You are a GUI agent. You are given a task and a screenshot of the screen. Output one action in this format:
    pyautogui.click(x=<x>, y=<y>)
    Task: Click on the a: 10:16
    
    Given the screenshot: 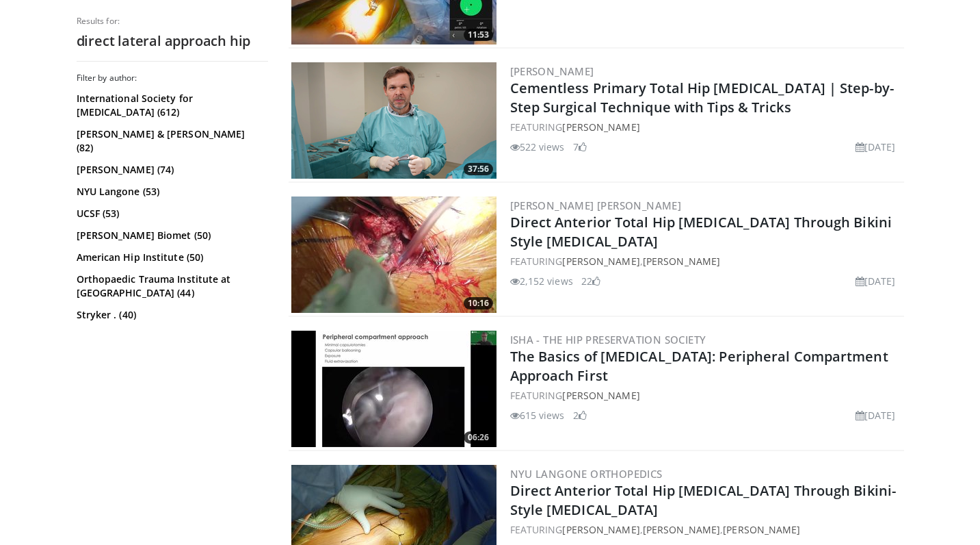 What is the action you would take?
    pyautogui.click(x=394, y=255)
    